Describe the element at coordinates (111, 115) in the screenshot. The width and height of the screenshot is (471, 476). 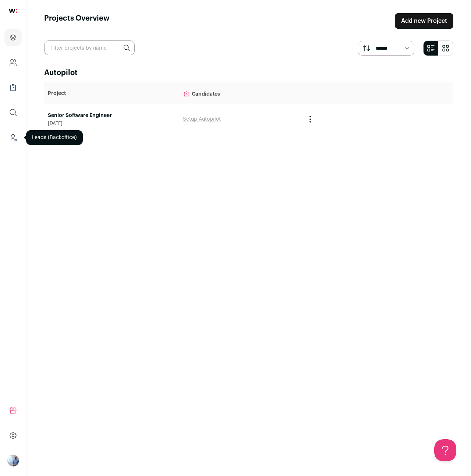
I see `a: Senior Software Engineer` at that location.